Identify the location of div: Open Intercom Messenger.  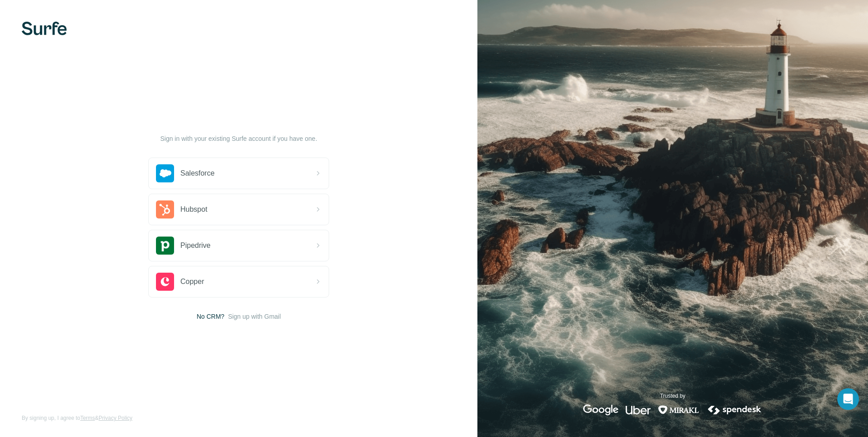
(848, 399).